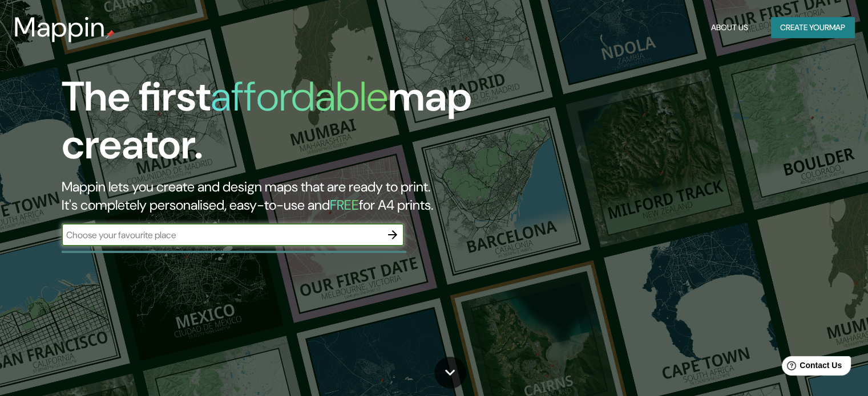  What do you see at coordinates (344, 205) in the screenshot?
I see `h5: FREE` at bounding box center [344, 205].